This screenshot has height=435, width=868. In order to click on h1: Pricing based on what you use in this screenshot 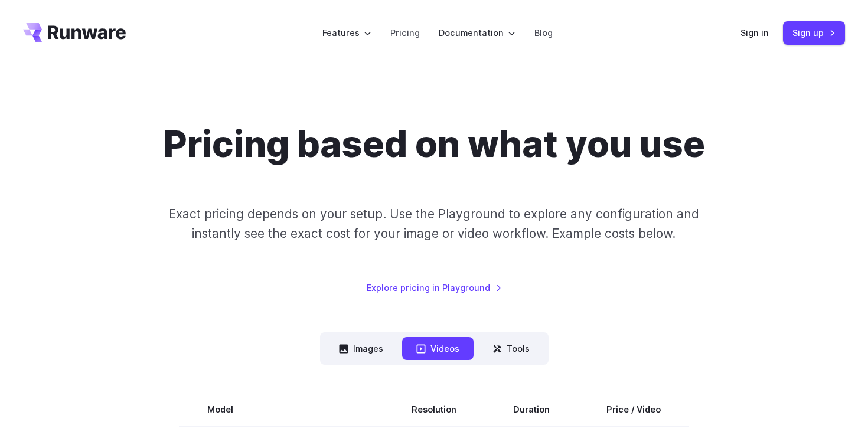, I will do `click(434, 145)`.